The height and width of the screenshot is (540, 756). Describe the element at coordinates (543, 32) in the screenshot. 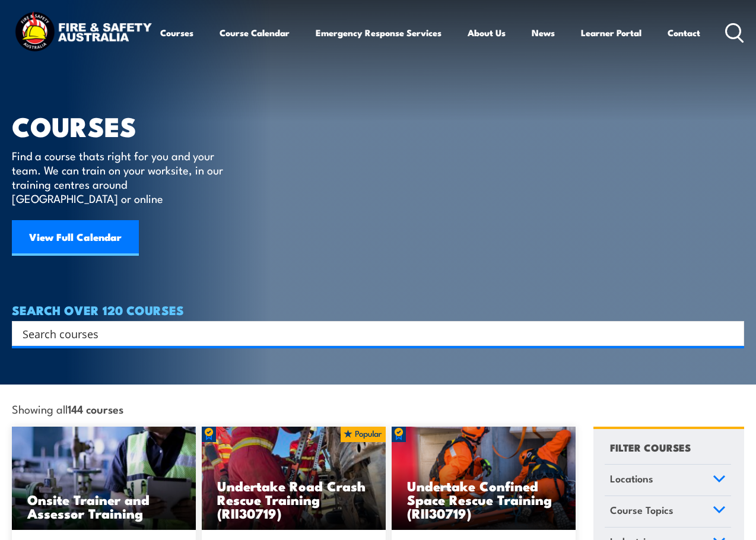

I see `a: News` at that location.